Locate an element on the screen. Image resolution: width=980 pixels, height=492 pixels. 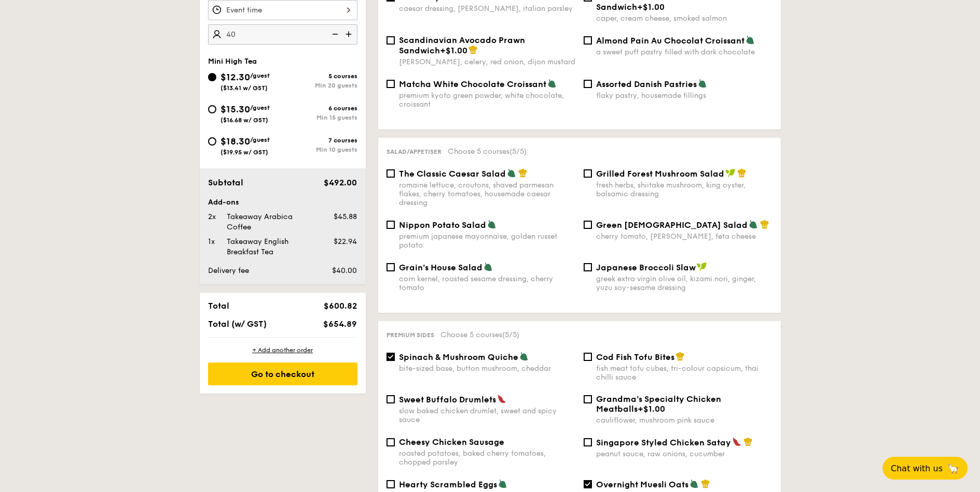
span: +$1.00 is located at coordinates (650, 6).